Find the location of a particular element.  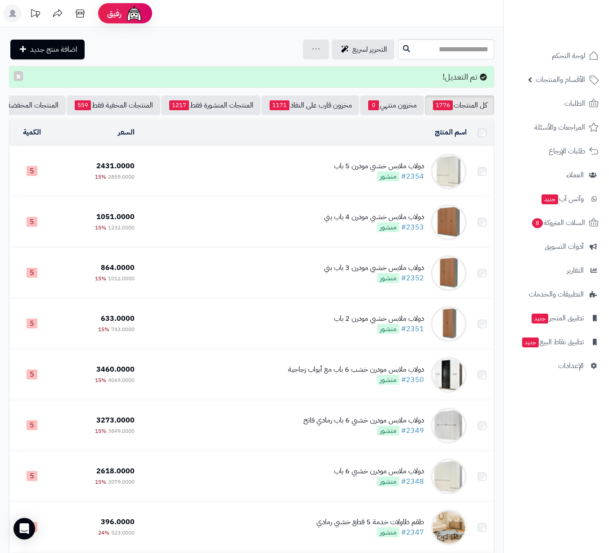

a: كل المنتجات1776 is located at coordinates (460, 105).